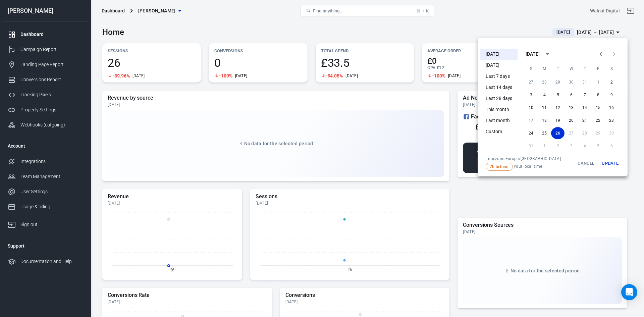  What do you see at coordinates (611, 108) in the screenshot?
I see `button: 16` at bounding box center [611, 108].